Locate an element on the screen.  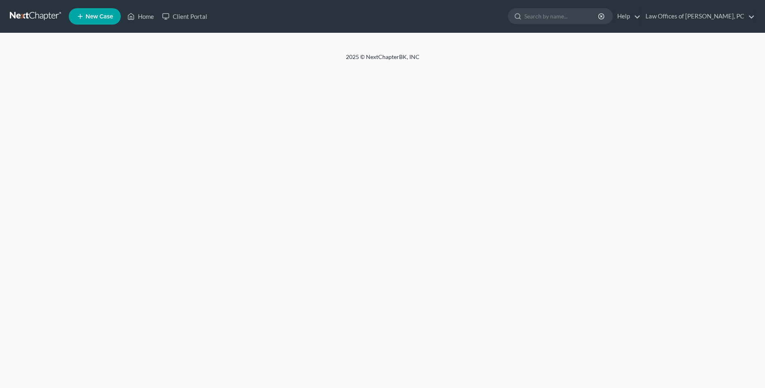
a: Help is located at coordinates (627, 16).